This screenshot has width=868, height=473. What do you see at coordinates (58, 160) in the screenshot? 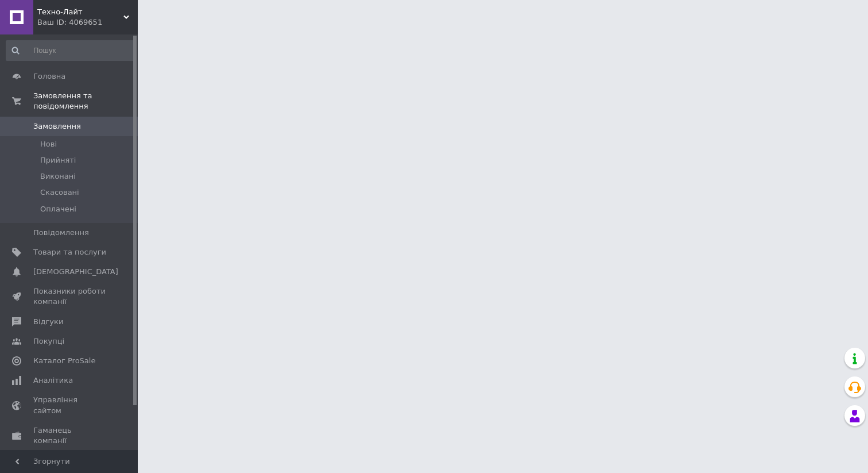
I see `span: Прийняті` at bounding box center [58, 160].